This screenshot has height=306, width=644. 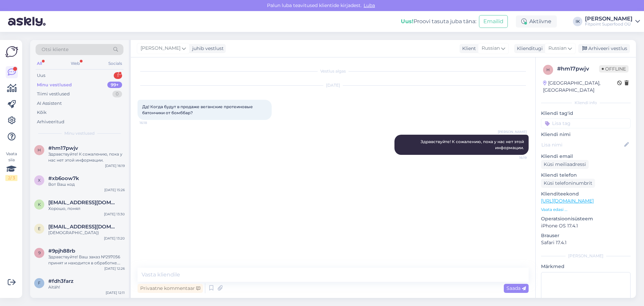 I want to click on div: Arhiveeritud, so click(x=51, y=122).